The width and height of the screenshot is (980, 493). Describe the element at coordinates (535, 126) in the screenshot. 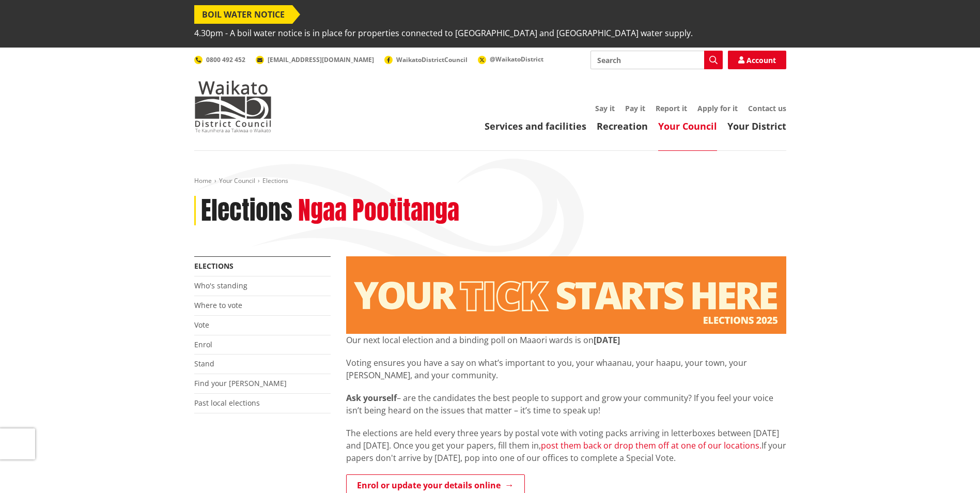

I see `a: Services and facilities` at that location.